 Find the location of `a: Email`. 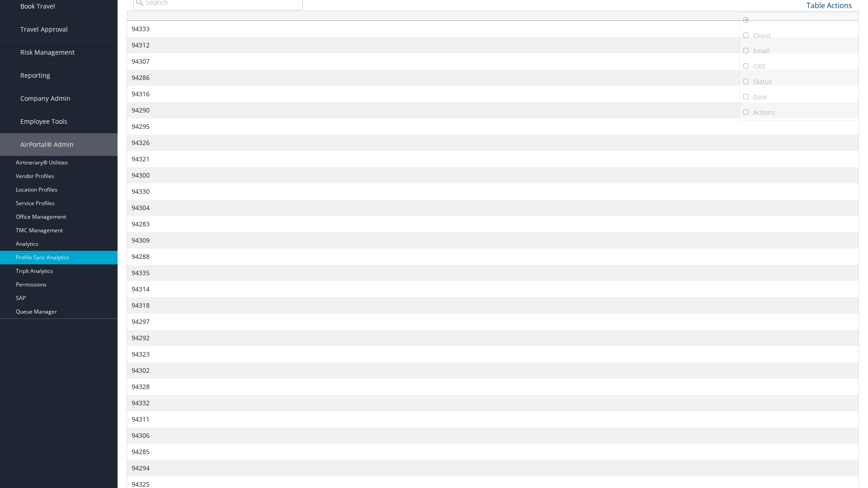

a: Email is located at coordinates (799, 51).